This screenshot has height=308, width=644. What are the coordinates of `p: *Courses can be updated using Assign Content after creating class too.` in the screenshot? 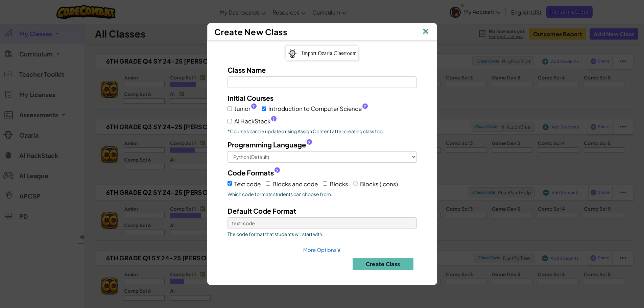 It's located at (322, 131).